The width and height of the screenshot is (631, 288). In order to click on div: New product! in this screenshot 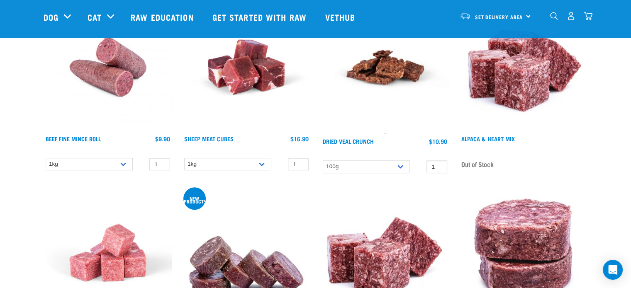, I will do `click(195, 200)`.